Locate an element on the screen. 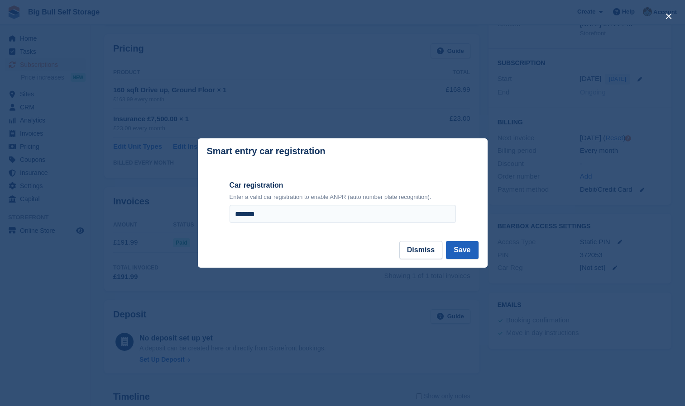 The height and width of the screenshot is (406, 685). p: Smart entry car registration is located at coordinates (266, 151).